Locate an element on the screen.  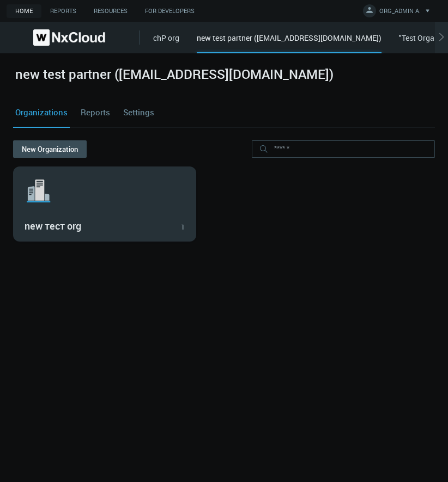
div: 1 is located at coordinates (183, 228).